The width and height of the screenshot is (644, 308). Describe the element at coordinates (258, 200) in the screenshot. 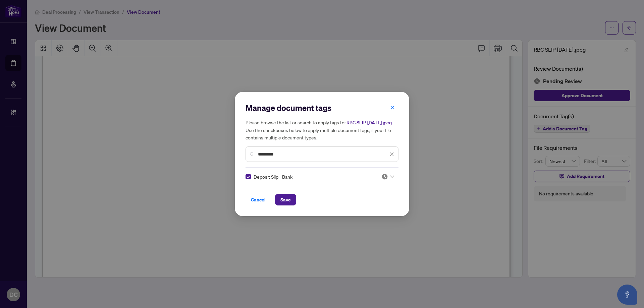

I see `span: Cancel` at that location.